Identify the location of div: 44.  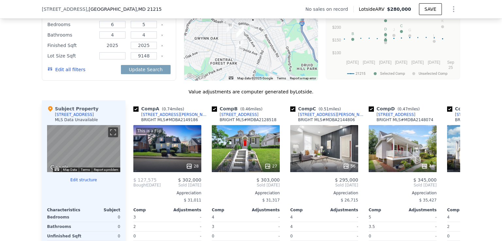
(427, 166).